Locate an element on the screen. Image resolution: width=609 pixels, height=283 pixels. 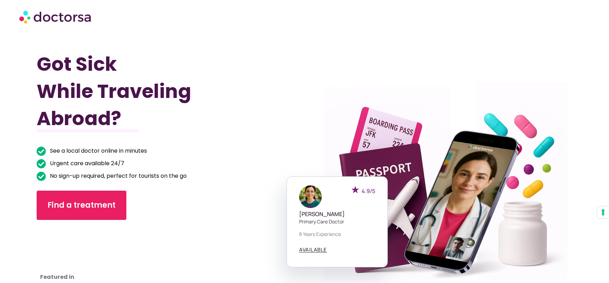
a: AVAILABLE is located at coordinates (313, 250).